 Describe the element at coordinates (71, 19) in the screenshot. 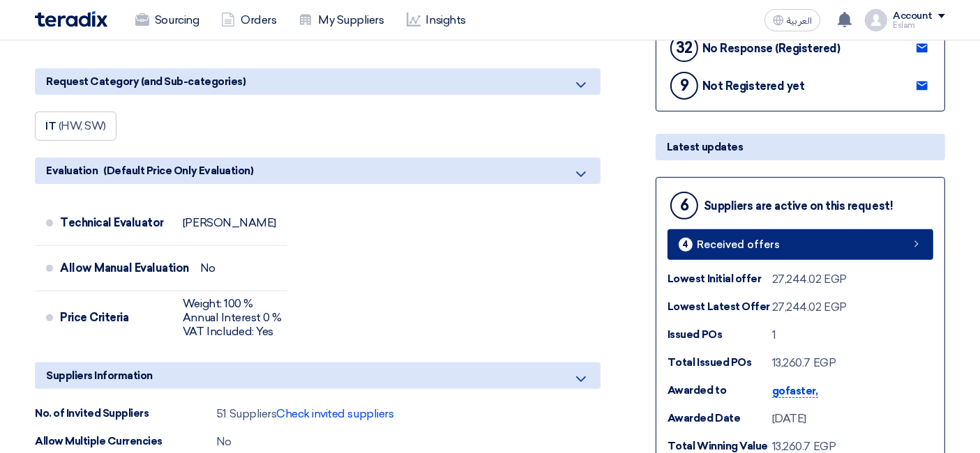

I see `img: Teradix logo` at that location.